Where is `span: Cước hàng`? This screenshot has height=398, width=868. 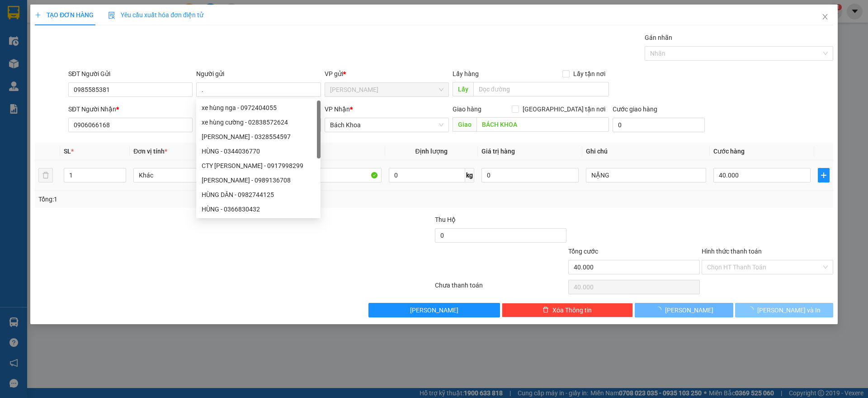 span: Cước hàng is located at coordinates (729, 151).